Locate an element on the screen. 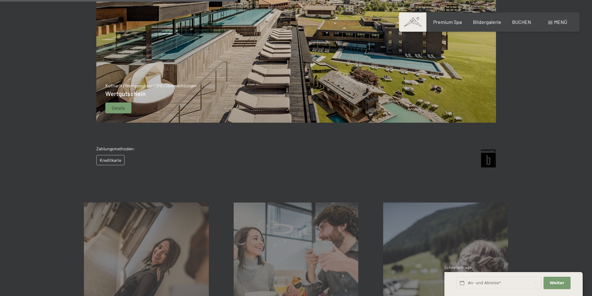  span: Bildergalerie is located at coordinates (487, 22).